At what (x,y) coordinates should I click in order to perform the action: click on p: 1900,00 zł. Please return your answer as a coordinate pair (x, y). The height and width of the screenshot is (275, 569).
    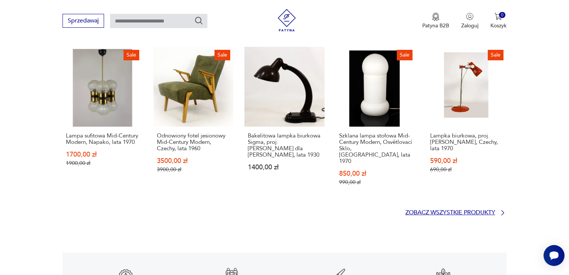
    Looking at the image, I should click on (102, 163).